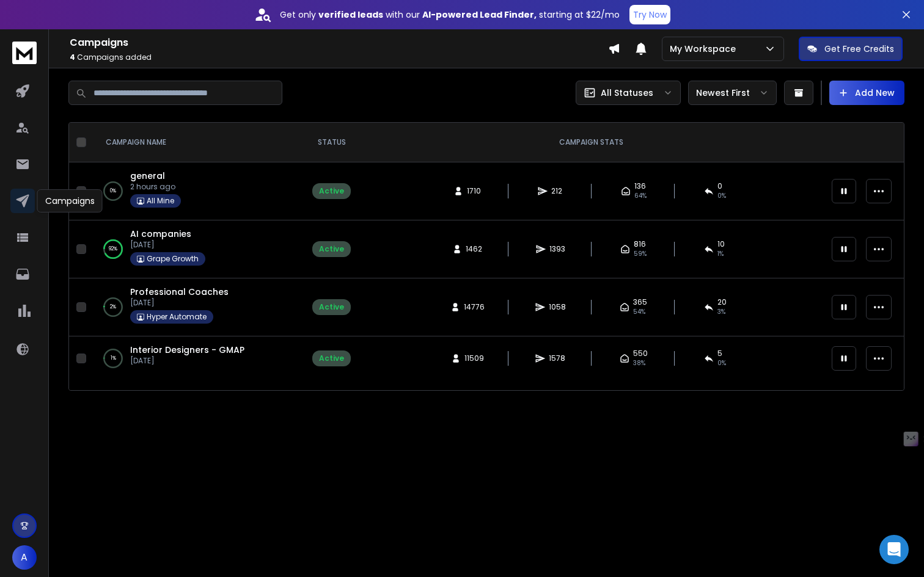  I want to click on span: 136, so click(640, 186).